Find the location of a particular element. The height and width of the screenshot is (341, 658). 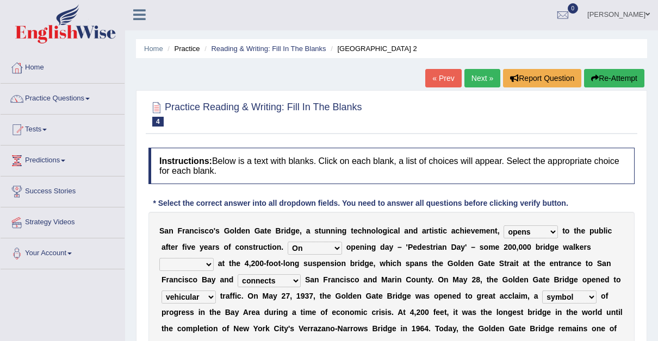

h4: Below is a text with blanks. Click on each blank, a list of choices will appear. Select the appro... is located at coordinates (391, 166).